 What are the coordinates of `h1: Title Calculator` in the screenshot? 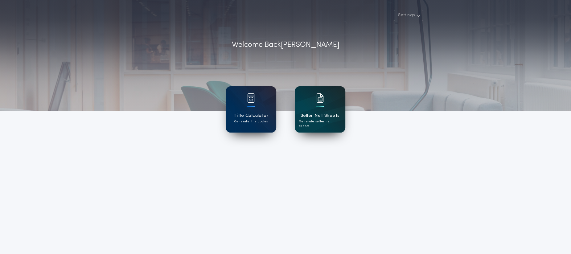 It's located at (251, 116).